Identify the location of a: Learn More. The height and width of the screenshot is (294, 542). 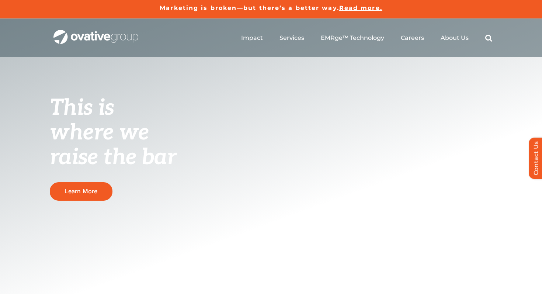
(81, 191).